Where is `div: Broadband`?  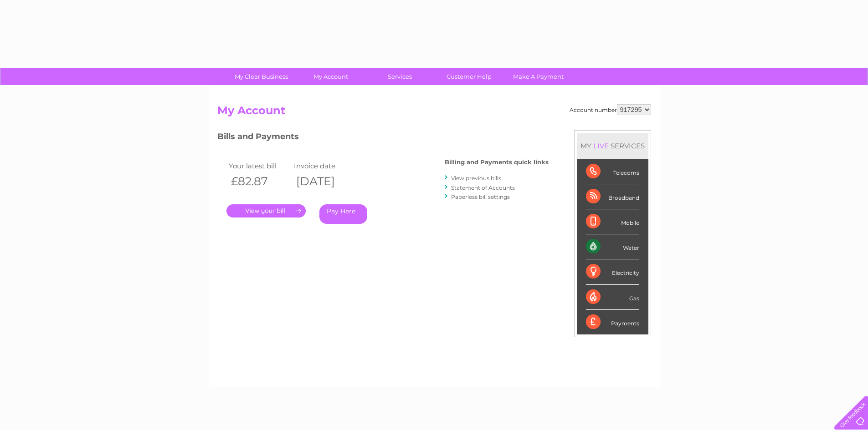
div: Broadband is located at coordinates (612, 197).